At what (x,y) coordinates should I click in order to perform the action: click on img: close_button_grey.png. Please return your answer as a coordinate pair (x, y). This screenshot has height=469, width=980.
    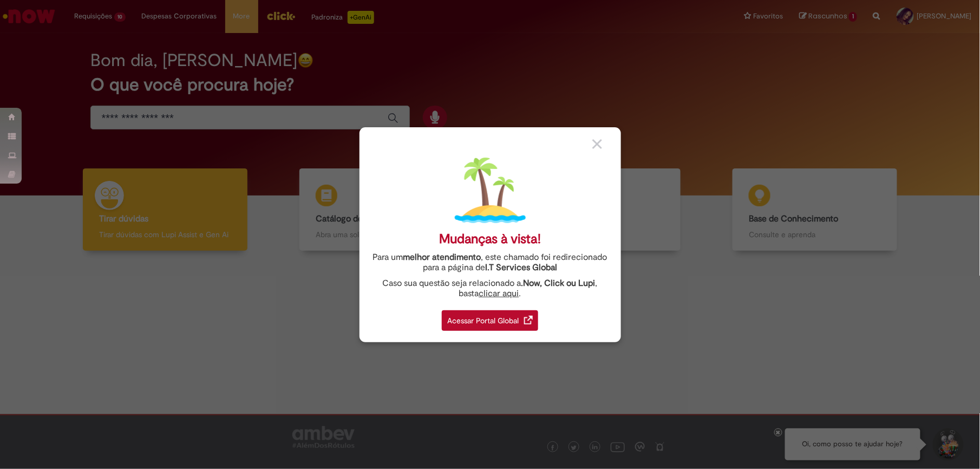
    Looking at the image, I should click on (598, 144).